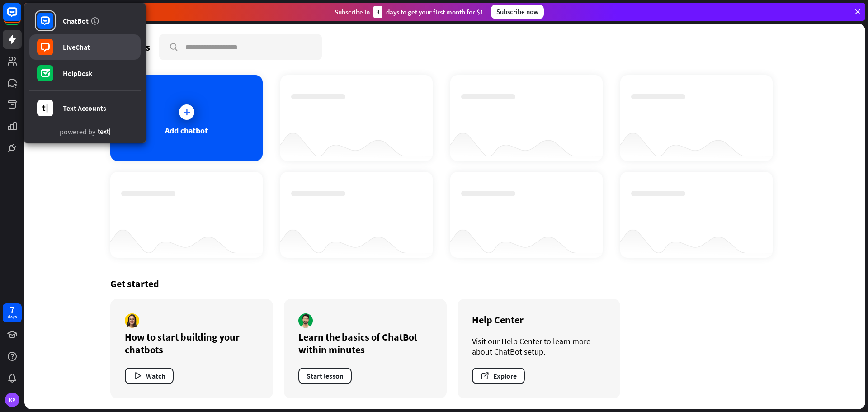  What do you see at coordinates (12, 313) in the screenshot?
I see `a: 7 days` at bounding box center [12, 313].